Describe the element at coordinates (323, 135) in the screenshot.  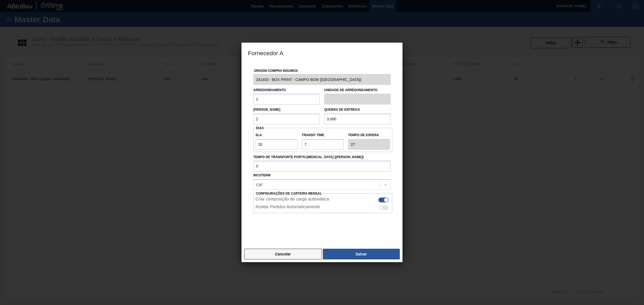
I see `label: Transit Time` at that location.